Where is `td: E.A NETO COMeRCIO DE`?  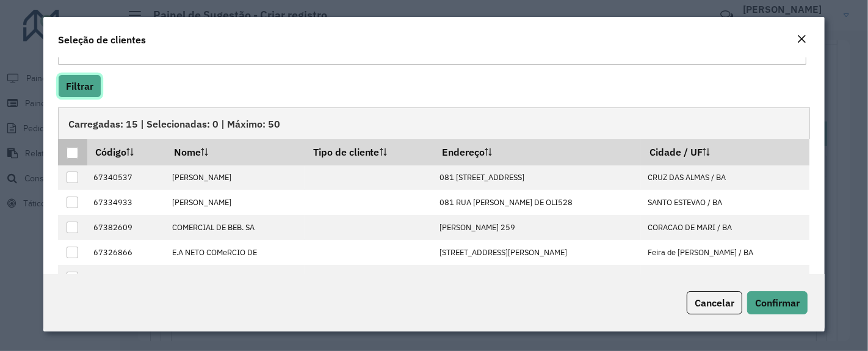
td: E.A NETO COMeRCIO DE is located at coordinates (235, 252).